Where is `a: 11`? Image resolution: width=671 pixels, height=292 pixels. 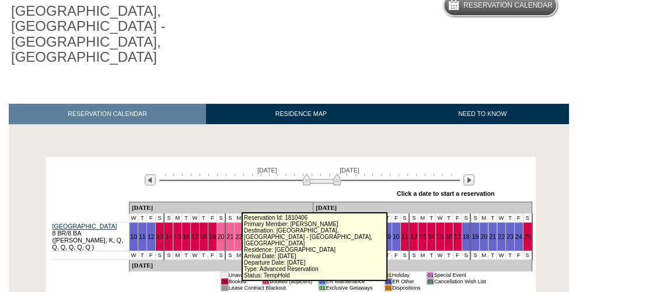 a: 11 is located at coordinates (142, 237).